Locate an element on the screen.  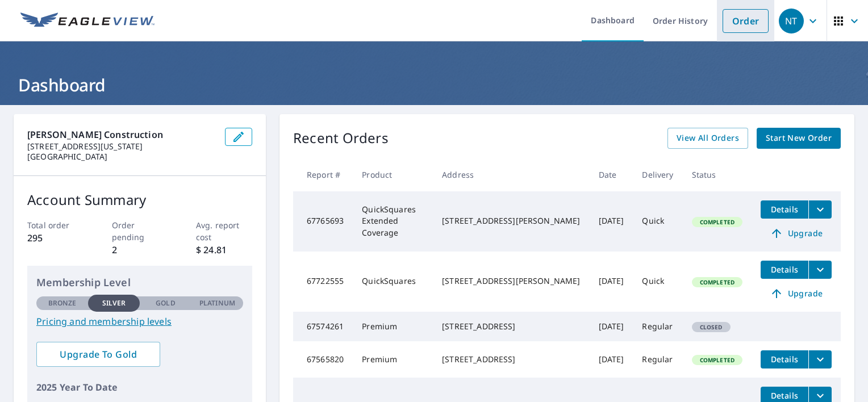
p: Bronze is located at coordinates (62, 303).